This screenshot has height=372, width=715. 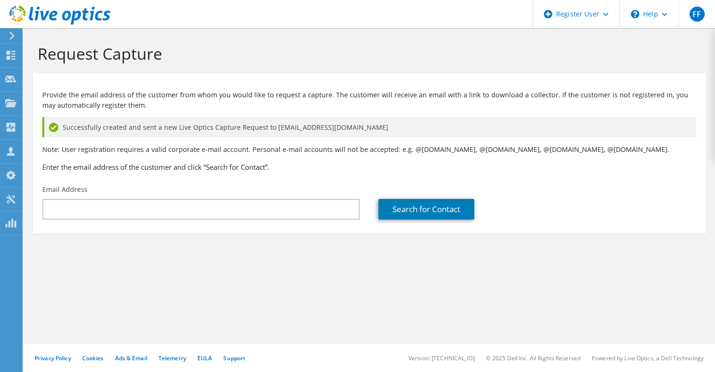 What do you see at coordinates (65, 189) in the screenshot?
I see `label: Email Address` at bounding box center [65, 189].